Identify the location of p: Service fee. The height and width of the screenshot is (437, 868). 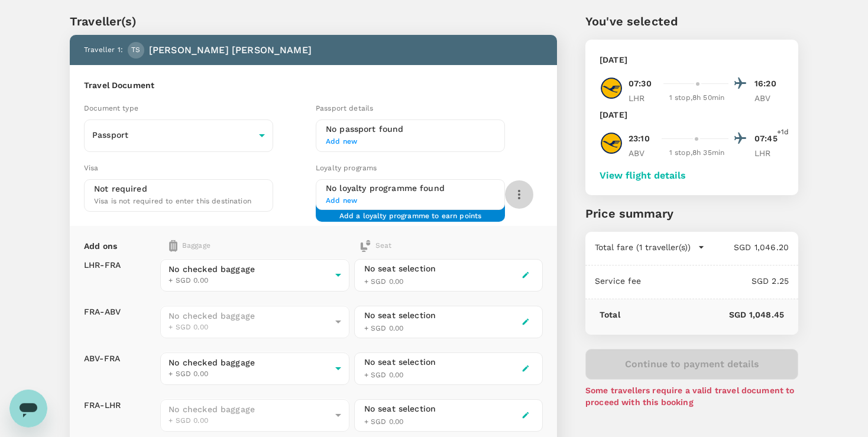
(618, 281).